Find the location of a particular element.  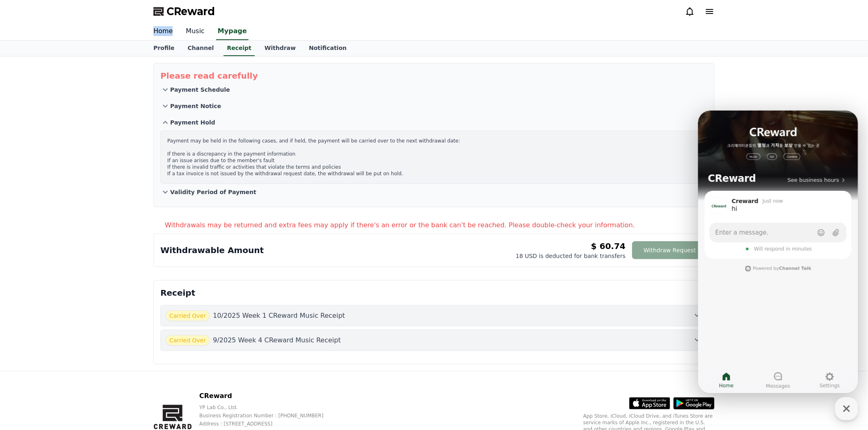

a: Settings is located at coordinates (131, 270).